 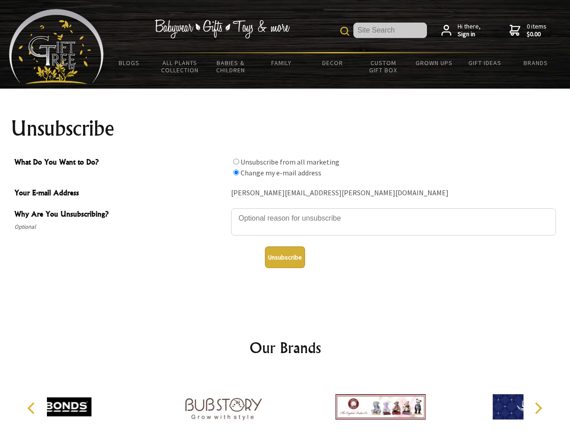 I want to click on img: Babyware - Gifts - Toys and more..., so click(x=56, y=47).